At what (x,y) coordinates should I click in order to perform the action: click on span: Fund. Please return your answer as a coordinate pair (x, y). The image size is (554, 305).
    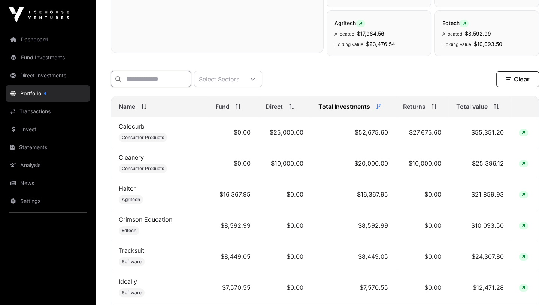
    Looking at the image, I should click on (222, 107).